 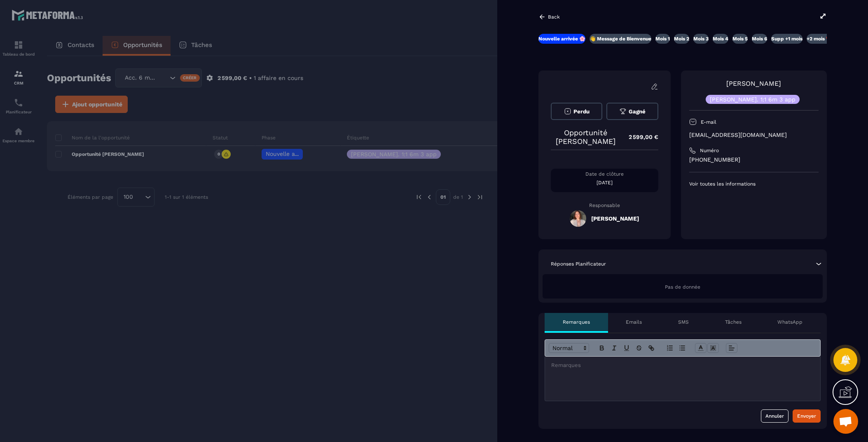 I want to click on button: Gagné, so click(x=632, y=111).